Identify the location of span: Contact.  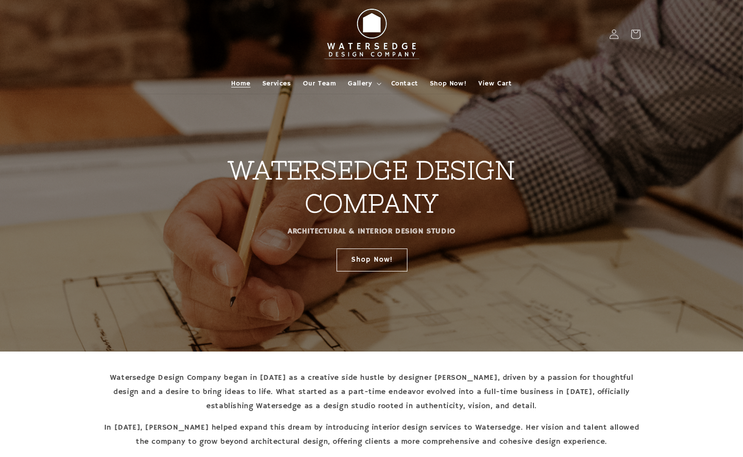
(405, 84).